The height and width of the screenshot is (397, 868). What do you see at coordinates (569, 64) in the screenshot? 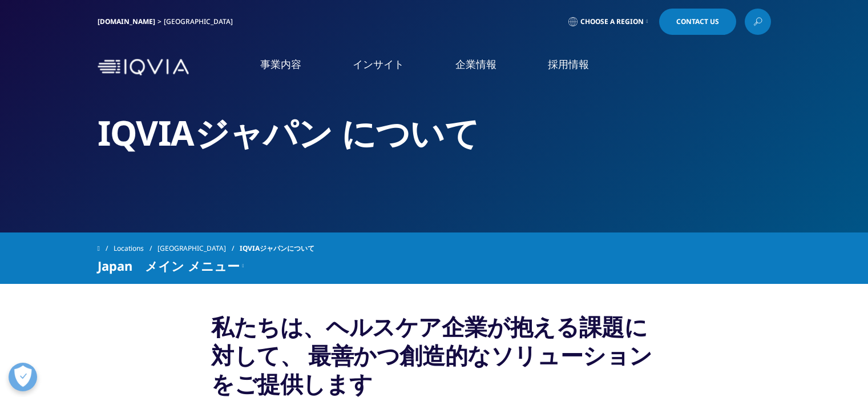
I see `a: 採用情報` at bounding box center [569, 64].